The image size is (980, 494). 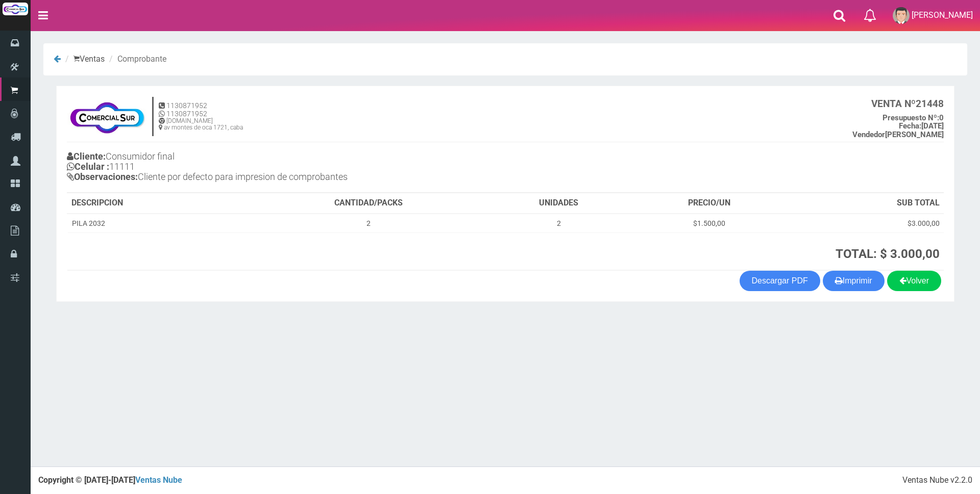 I want to click on h4: Consumidor final 11111 Cliente por defecto para impresion de comprobantes, so click(x=285, y=168).